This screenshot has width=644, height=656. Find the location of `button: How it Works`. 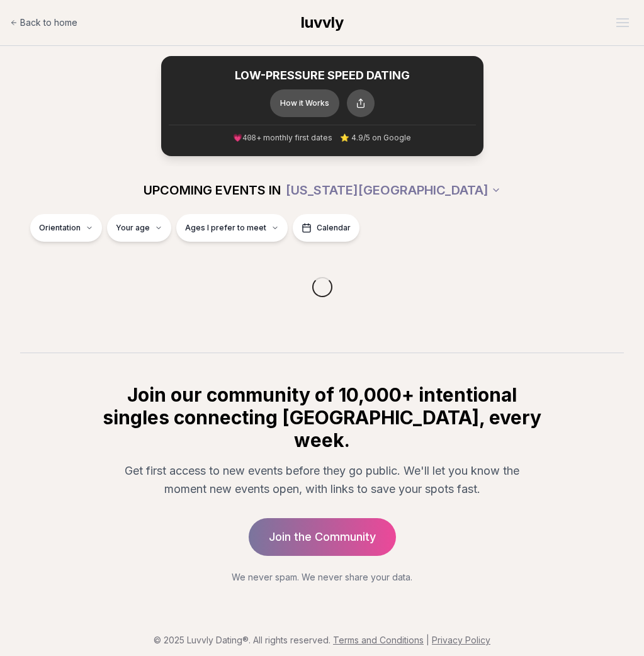

button: How it Works is located at coordinates (305, 103).